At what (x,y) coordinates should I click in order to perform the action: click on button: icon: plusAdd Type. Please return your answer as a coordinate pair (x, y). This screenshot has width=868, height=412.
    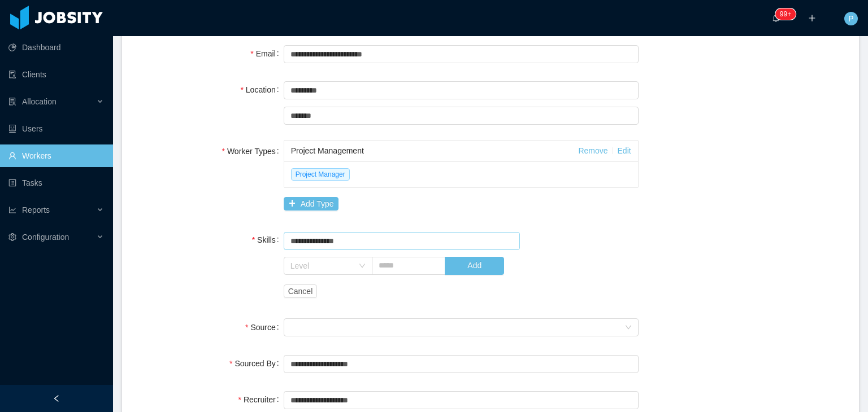
    Looking at the image, I should click on (310, 204).